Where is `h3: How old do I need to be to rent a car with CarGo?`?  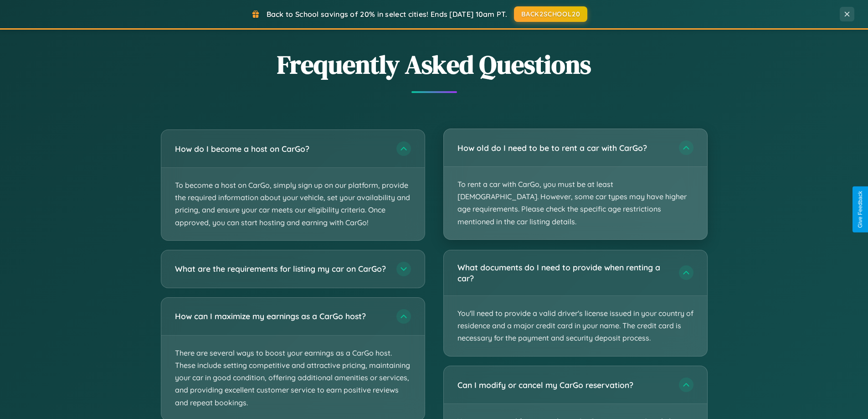
h3: How old do I need to be to rent a car with CarGo? is located at coordinates (563, 148).